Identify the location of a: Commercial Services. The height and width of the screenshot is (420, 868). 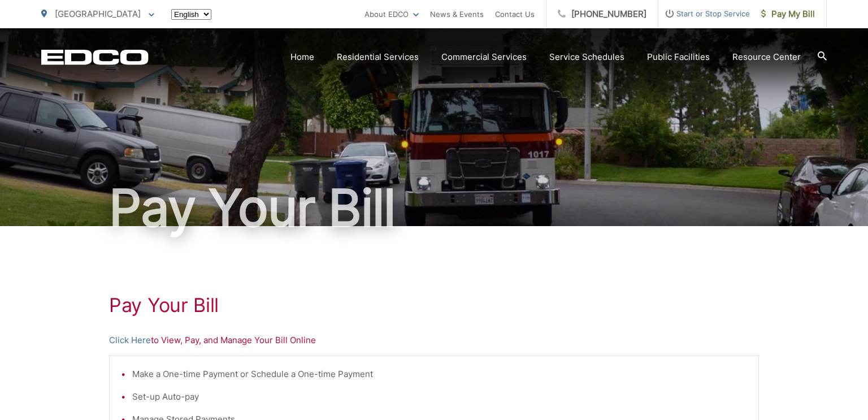
(484, 57).